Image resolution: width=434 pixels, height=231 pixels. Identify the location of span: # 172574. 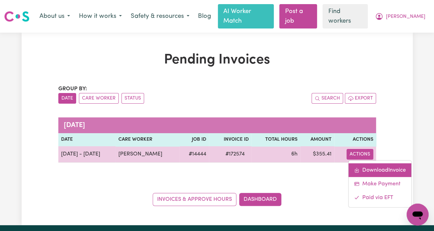
(235, 154).